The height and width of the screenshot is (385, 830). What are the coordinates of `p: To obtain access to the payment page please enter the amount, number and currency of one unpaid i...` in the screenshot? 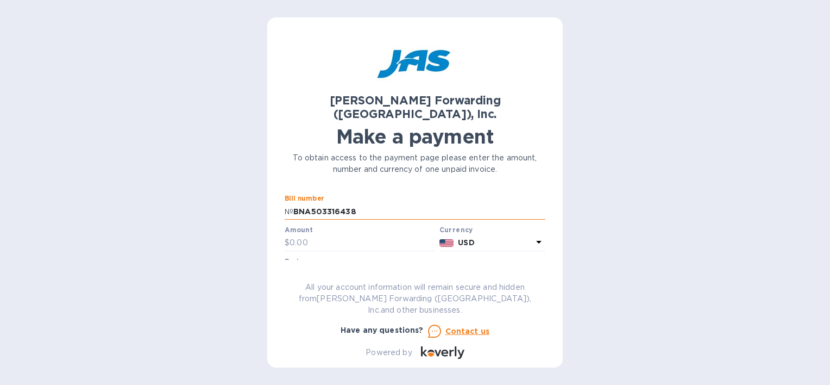 It's located at (415, 164).